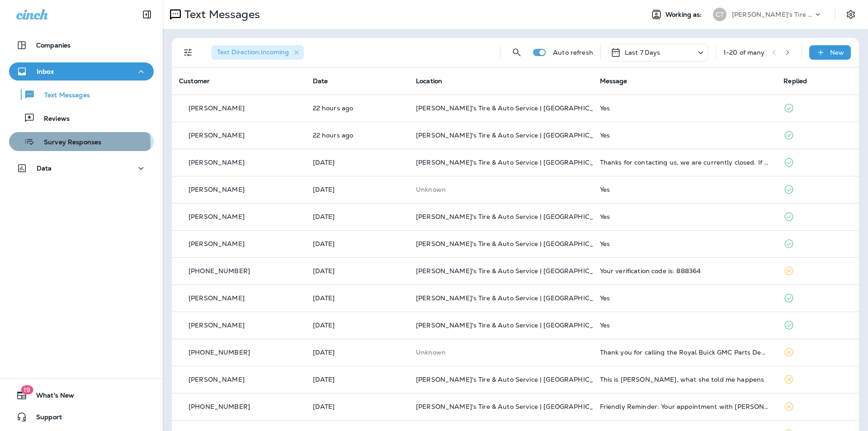 Image resolution: width=868 pixels, height=431 pixels. Describe the element at coordinates (27, 390) in the screenshot. I see `span: 19` at that location.